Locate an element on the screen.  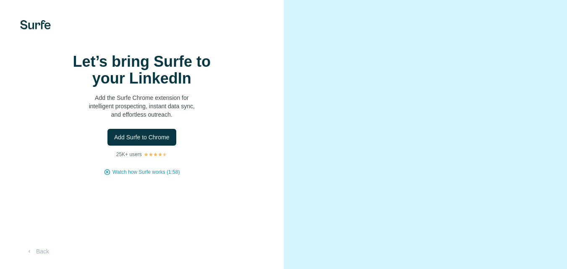
h1: Let’s bring Surfe to your LinkedIn is located at coordinates (142, 70).